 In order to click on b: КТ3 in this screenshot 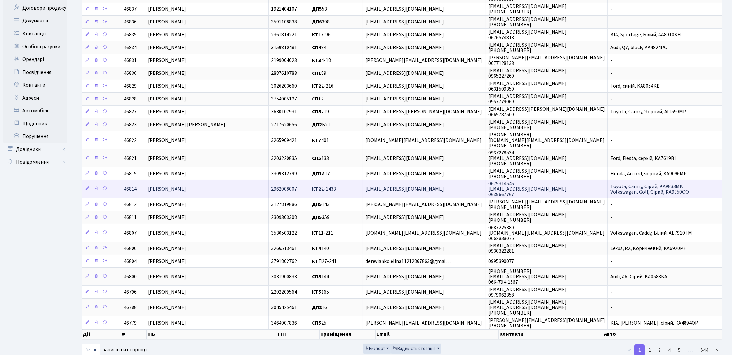, I will do `click(316, 61)`.